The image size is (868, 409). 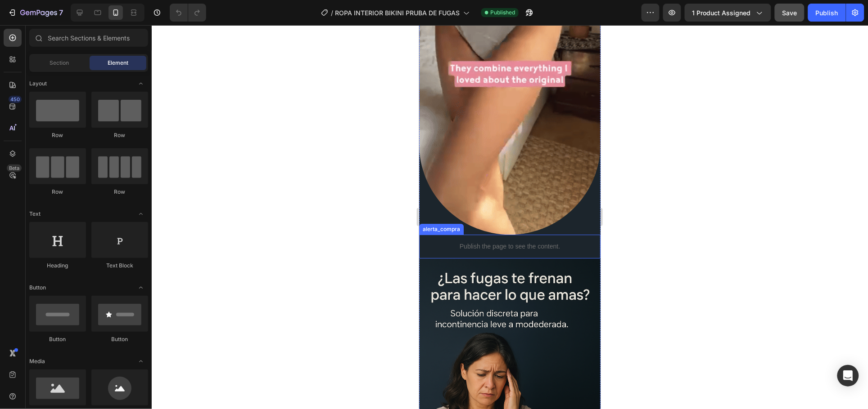 What do you see at coordinates (790, 13) in the screenshot?
I see `button: Save` at bounding box center [790, 13].